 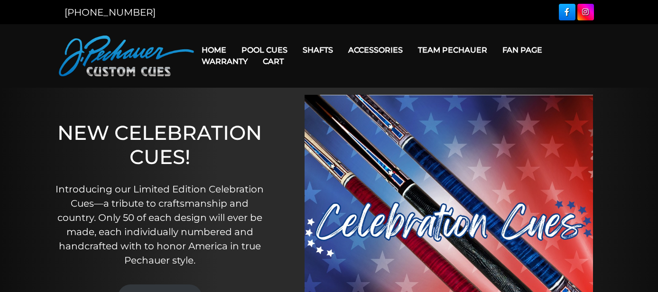 What do you see at coordinates (159, 225) in the screenshot?
I see `p: Introducing our Limited Edition Celebration Cues—a tribute to craftsmanship and country. Only 50 ...` at bounding box center [159, 225].